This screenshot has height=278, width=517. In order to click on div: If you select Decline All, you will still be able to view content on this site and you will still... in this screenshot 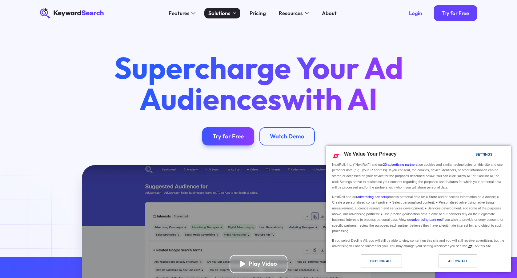, I will do `click(419, 243)`.